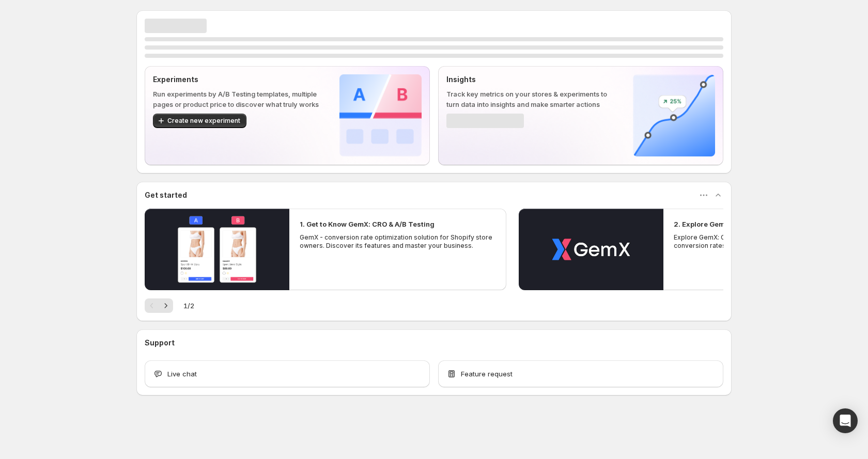 The image size is (868, 459). I want to click on h3: Get started, so click(165, 195).